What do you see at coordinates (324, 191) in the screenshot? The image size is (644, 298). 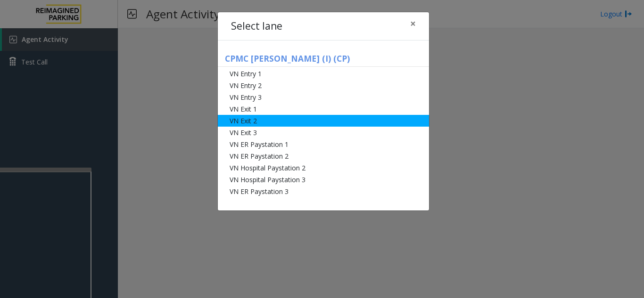 I see `li: VN ER Paystation 3` at bounding box center [324, 191].